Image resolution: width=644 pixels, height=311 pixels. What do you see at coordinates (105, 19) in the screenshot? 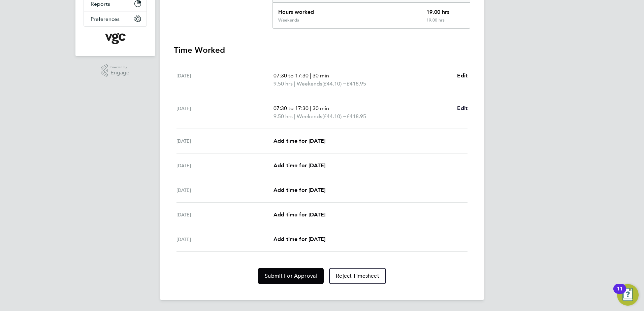
I see `span: Preferences` at bounding box center [105, 19].